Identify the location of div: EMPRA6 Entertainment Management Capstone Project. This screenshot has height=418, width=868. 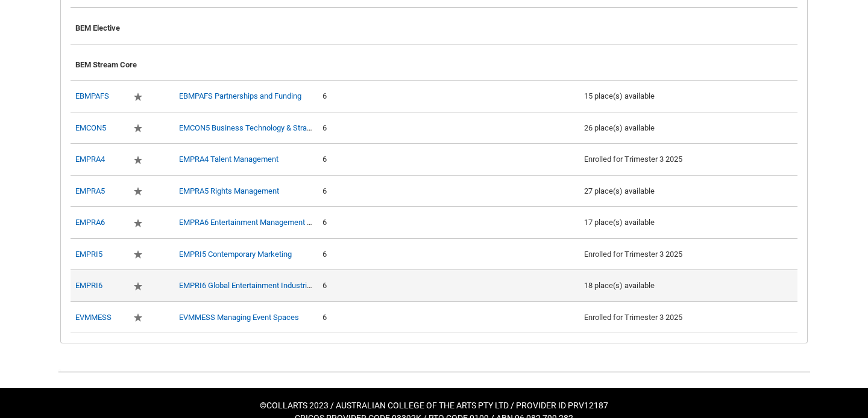
(245, 222).